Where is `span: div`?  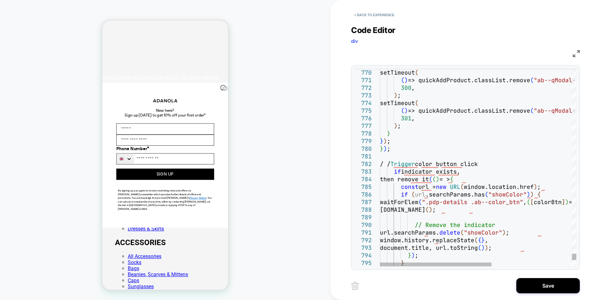
span: div is located at coordinates (354, 41).